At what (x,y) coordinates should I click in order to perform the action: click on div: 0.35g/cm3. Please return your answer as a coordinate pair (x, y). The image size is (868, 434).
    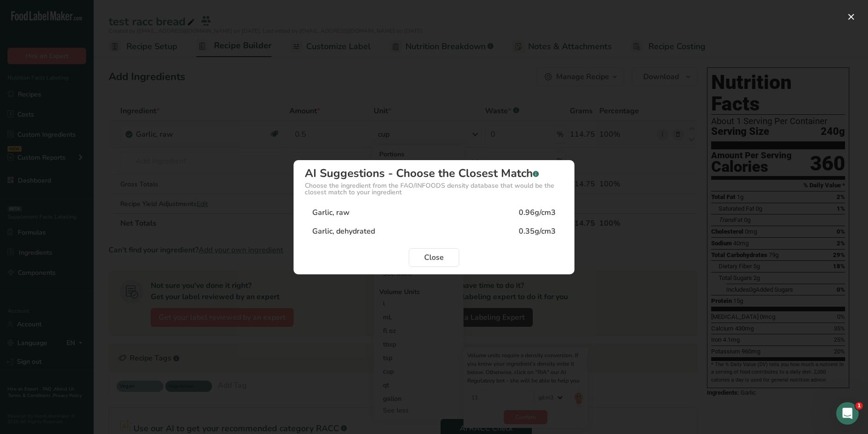
    Looking at the image, I should click on (537, 232).